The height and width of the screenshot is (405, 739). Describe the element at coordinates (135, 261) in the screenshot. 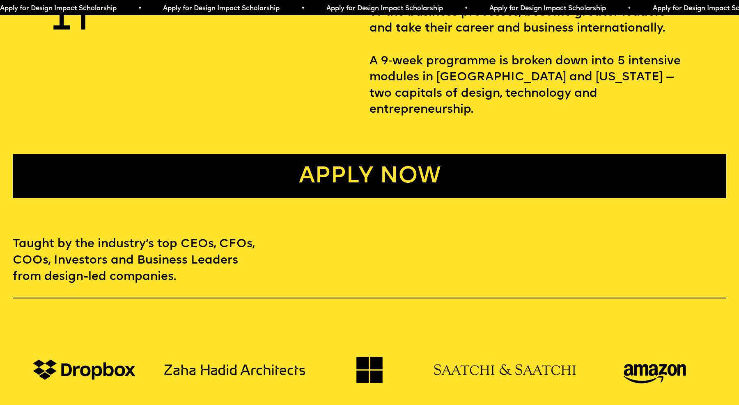

I see `p: Taught by the industry’s top CEOs, CFOs, COOs, Investors and Business Leaders from design-led com...` at that location.